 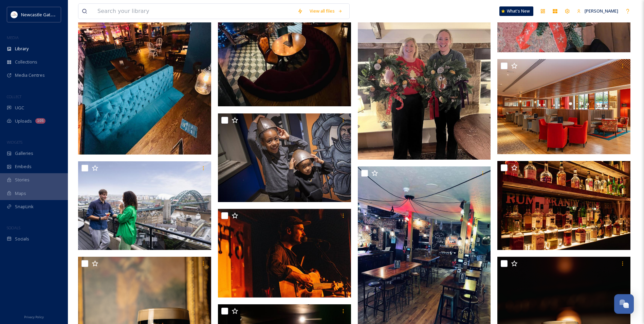 I want to click on a: Privacy Policy, so click(x=34, y=316).